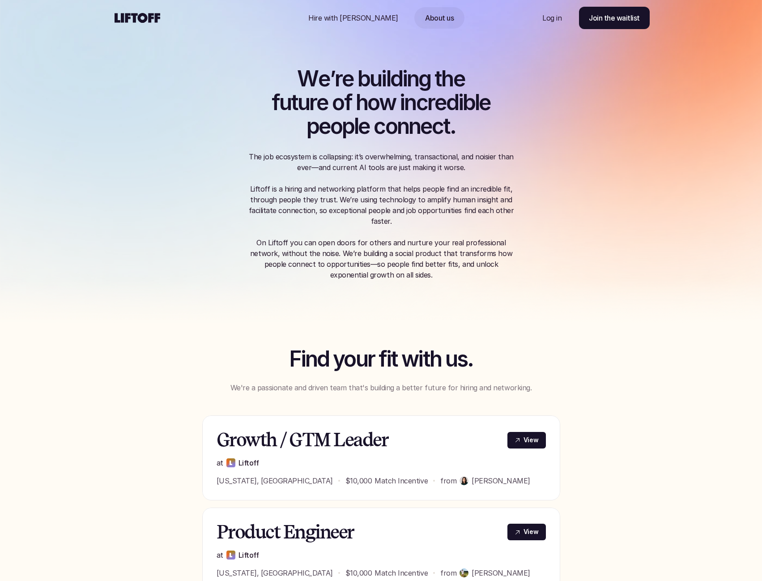 The height and width of the screenshot is (581, 762). Describe the element at coordinates (356, 532) in the screenshot. I see `h3: Product Engineer` at that location.